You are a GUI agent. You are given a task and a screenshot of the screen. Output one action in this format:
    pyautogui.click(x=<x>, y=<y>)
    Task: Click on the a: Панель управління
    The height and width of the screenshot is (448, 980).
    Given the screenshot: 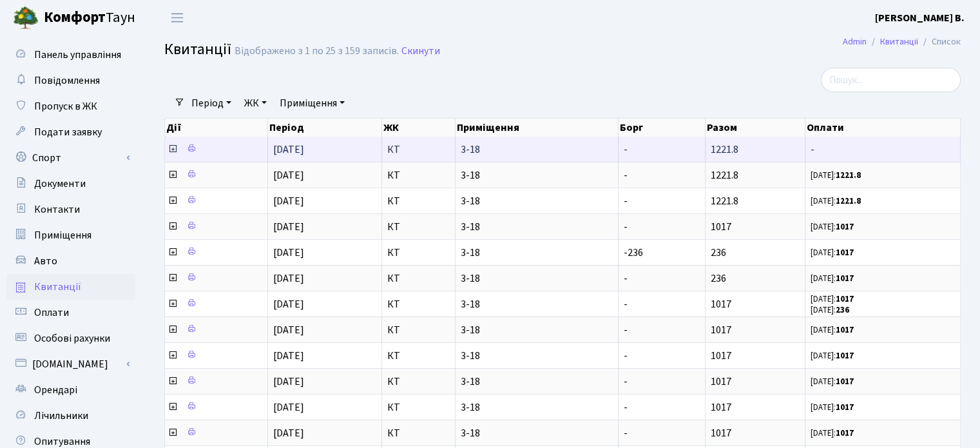 What is the action you would take?
    pyautogui.click(x=70, y=55)
    